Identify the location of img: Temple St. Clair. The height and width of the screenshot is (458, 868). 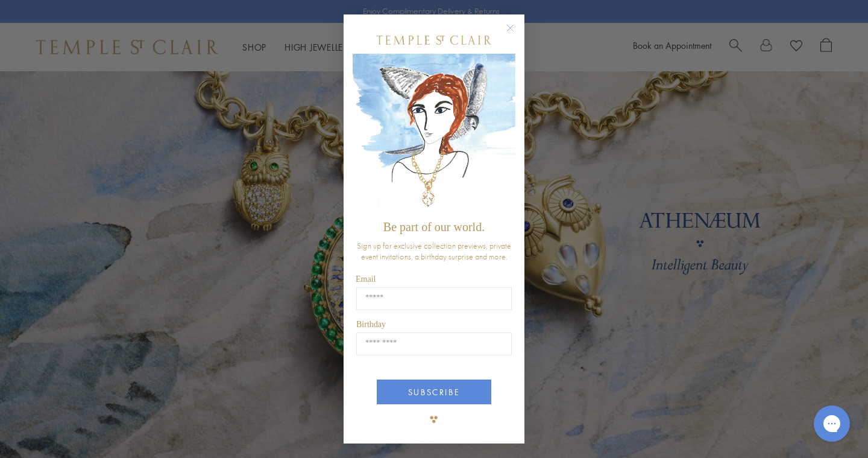
(434, 40).